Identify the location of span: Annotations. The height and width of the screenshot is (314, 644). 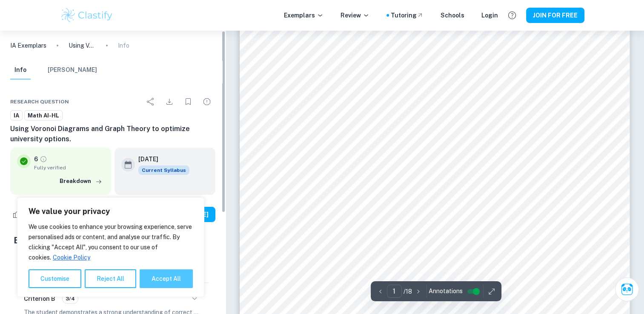
(446, 291).